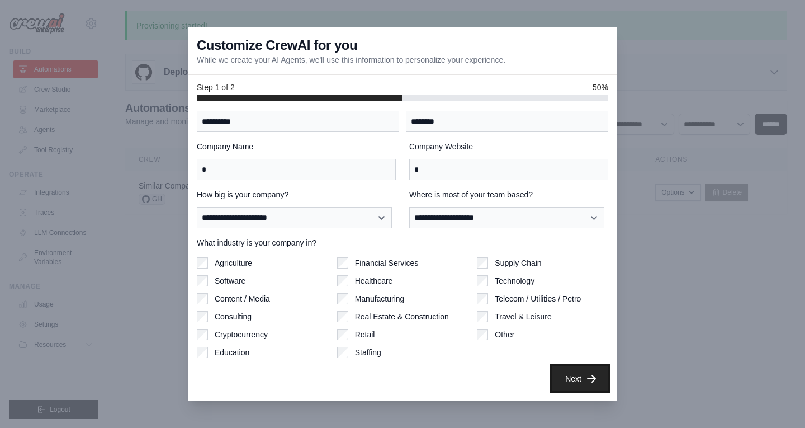 This screenshot has width=805, height=428. I want to click on label: Company Website, so click(509, 147).